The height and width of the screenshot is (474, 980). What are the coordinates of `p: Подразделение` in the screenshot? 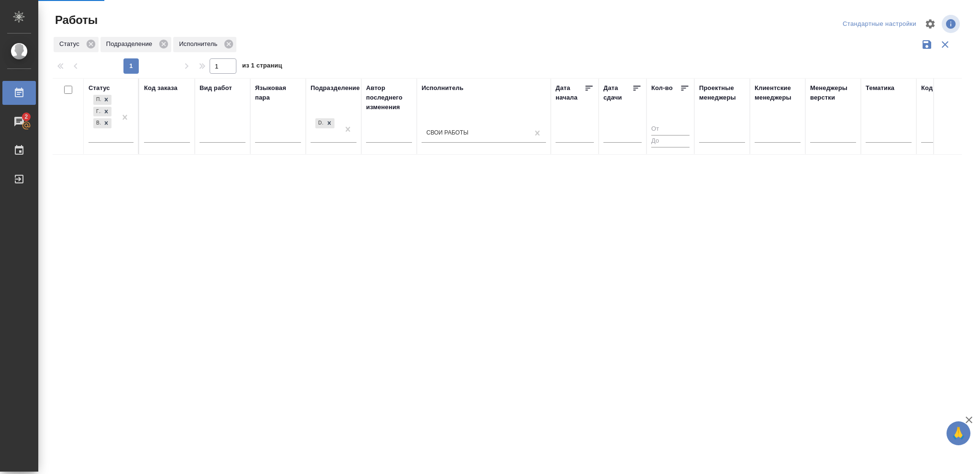 It's located at (130, 44).